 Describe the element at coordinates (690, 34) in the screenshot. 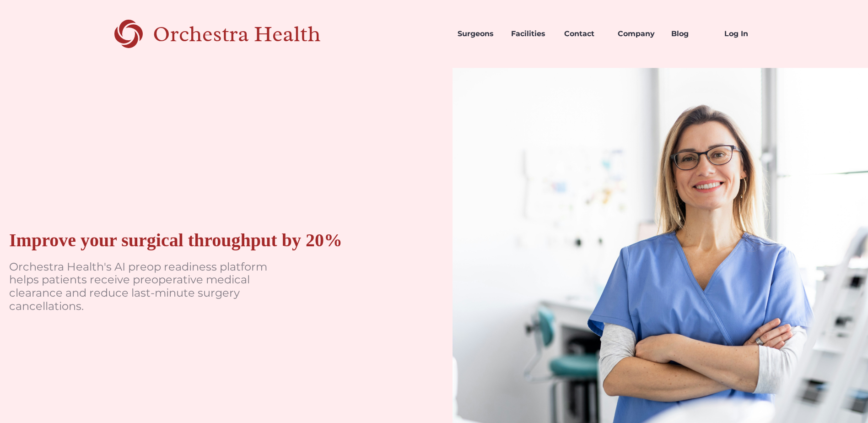

I see `a: Blog` at that location.